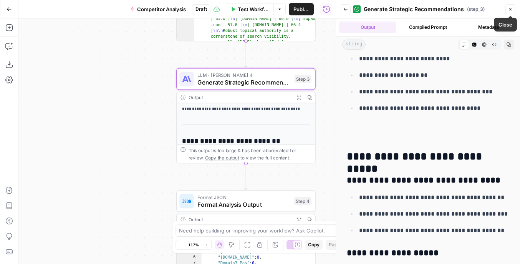 This screenshot has width=520, height=264. I want to click on span: Competitor Analysis, so click(161, 9).